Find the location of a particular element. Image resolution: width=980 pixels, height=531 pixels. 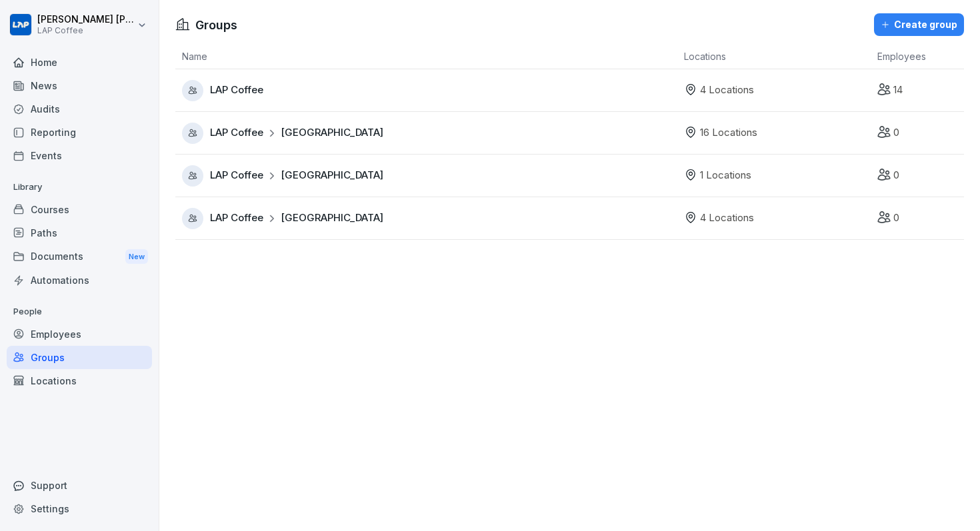

div: Create group is located at coordinates (918, 25).